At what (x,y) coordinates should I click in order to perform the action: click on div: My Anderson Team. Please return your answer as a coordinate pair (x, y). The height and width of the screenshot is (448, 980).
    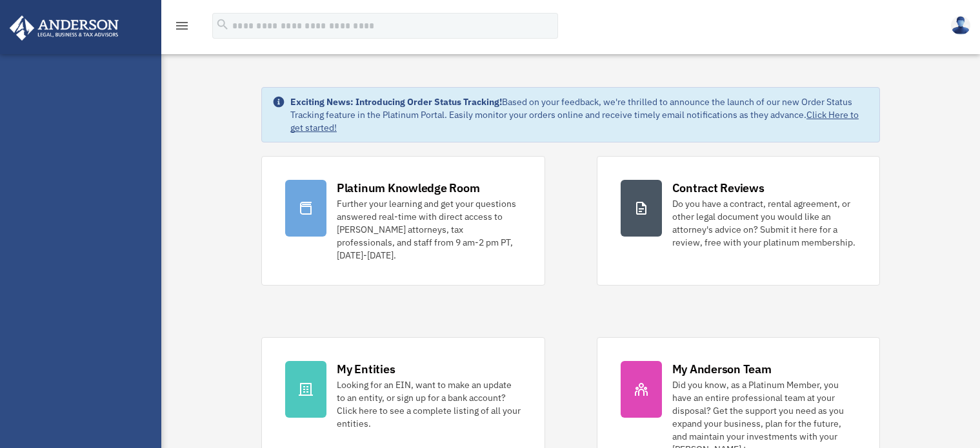
    Looking at the image, I should click on (722, 369).